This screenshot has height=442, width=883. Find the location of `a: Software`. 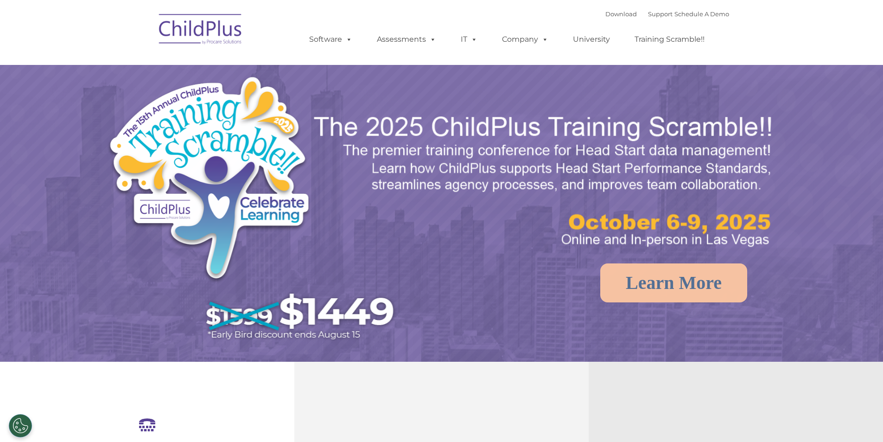

a: Software is located at coordinates (331, 39).